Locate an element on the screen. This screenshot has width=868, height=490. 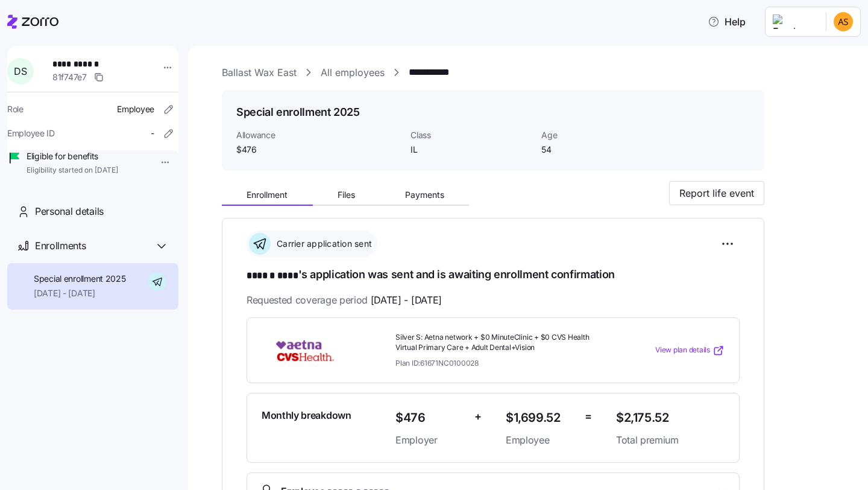
img: 835be5d9d2fb0bff5529581db3e63ca5 is located at coordinates (844, 21).